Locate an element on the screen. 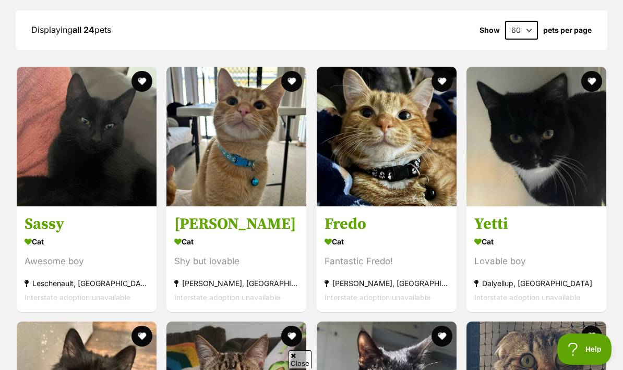 The image size is (623, 370). label: pets per page is located at coordinates (567, 30).